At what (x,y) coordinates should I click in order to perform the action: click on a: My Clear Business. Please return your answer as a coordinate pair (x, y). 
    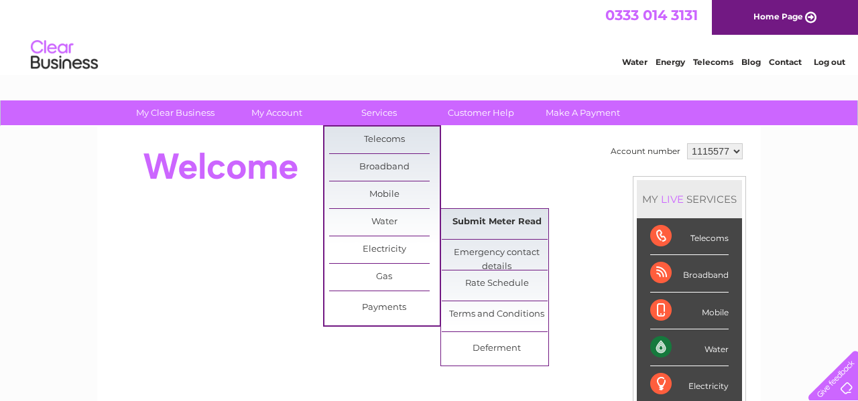
    Looking at the image, I should click on (175, 113).